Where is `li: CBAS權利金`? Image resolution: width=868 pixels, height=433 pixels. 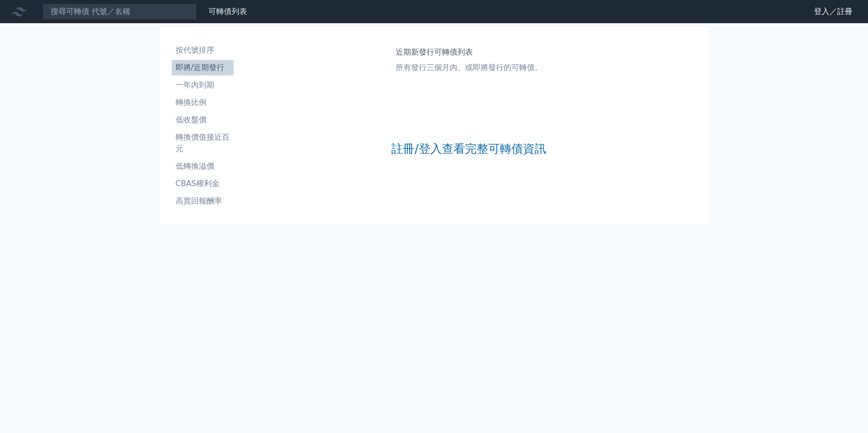 li: CBAS權利金 is located at coordinates (203, 183).